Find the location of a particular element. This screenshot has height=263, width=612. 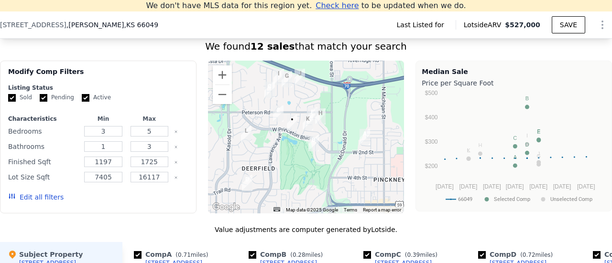

div: Bathrooms is located at coordinates (43, 147).